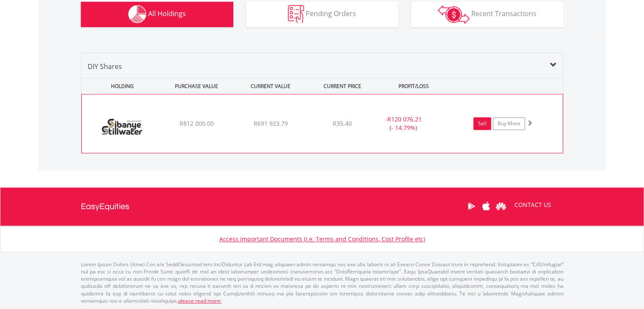 This screenshot has height=309, width=644. What do you see at coordinates (105, 67) in the screenshot?
I see `span: DIY Shares` at bounding box center [105, 67].